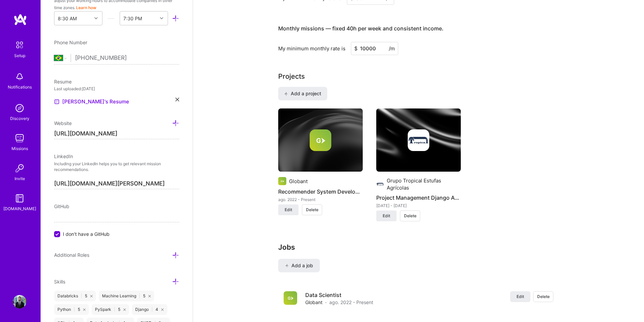 The height and width of the screenshot is (322, 644). Describe the element at coordinates (20, 19) in the screenshot. I see `img: logo` at that location.